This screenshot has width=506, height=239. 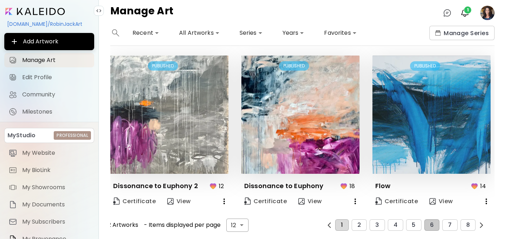 I want to click on button: 2, so click(x=359, y=225).